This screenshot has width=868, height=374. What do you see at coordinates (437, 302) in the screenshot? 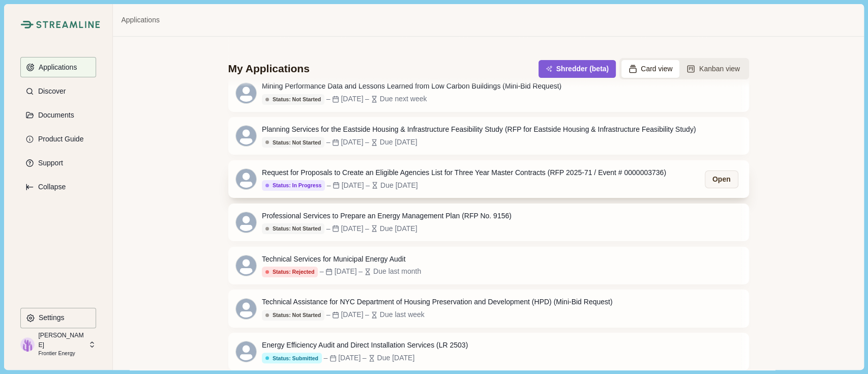
I see `div: Technical Assistance for NYC Department of Housing Preservation and Development (HPD) (Mini-Bid R...` at bounding box center [437, 302].